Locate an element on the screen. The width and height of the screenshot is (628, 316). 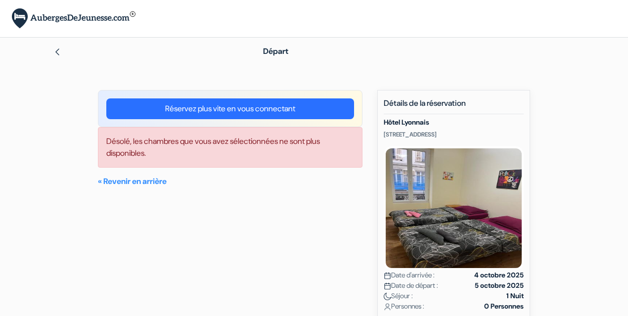
strong: 1 Nuit is located at coordinates (515, 296).